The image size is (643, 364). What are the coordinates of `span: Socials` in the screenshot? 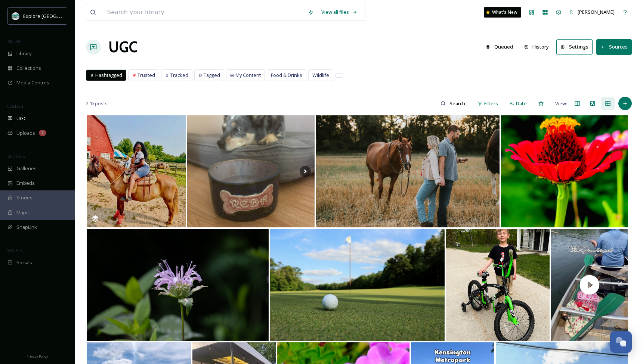 It's located at (24, 262).